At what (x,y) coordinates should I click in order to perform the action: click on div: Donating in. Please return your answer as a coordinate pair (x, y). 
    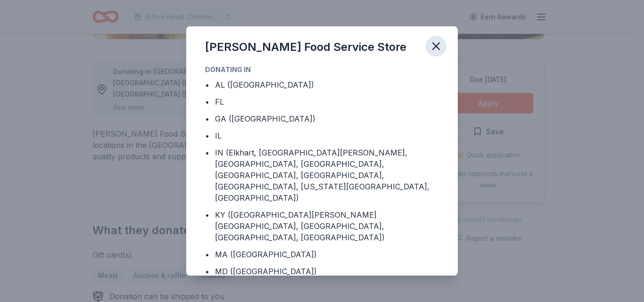
    Looking at the image, I should click on (322, 70).